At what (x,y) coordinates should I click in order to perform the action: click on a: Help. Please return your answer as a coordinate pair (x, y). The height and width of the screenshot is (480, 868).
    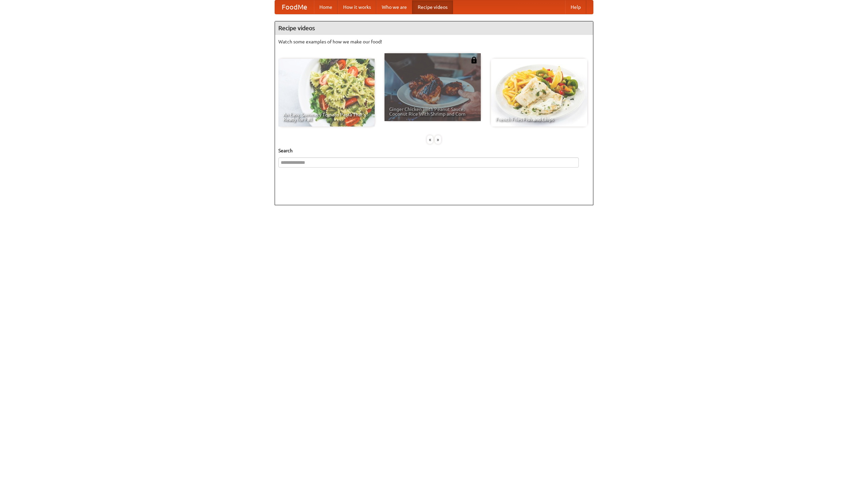
    Looking at the image, I should click on (576, 7).